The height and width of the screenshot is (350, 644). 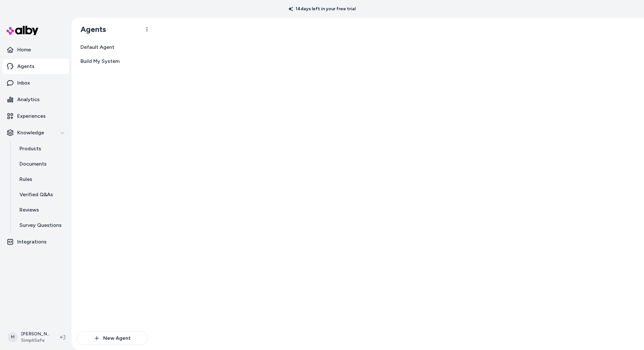 I want to click on h1: Agents, so click(x=90, y=29).